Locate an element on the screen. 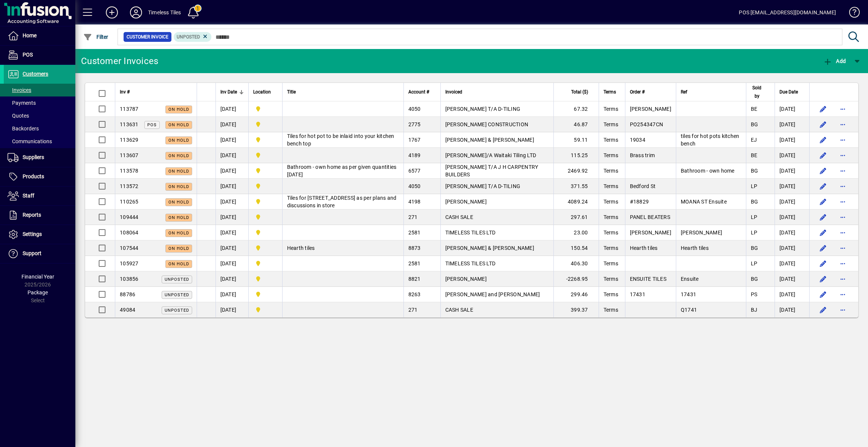  span: 103856 is located at coordinates (129, 279).